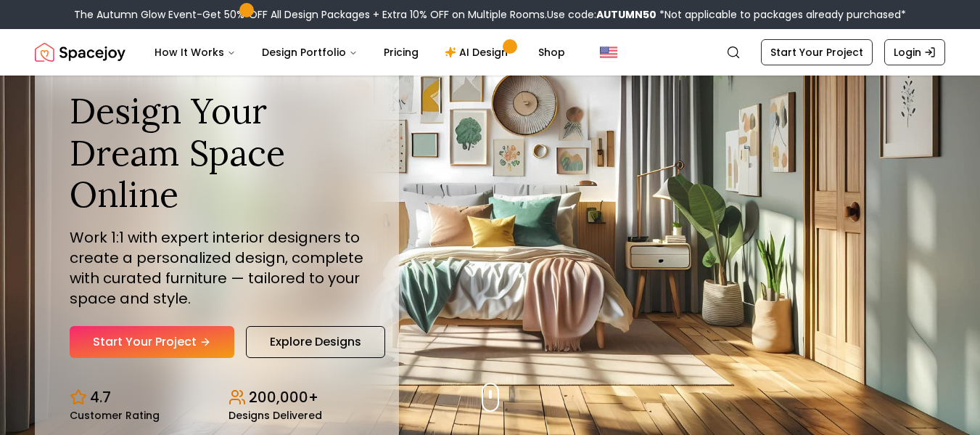  I want to click on span: *Not applicable to packages already purchased*, so click(781, 15).